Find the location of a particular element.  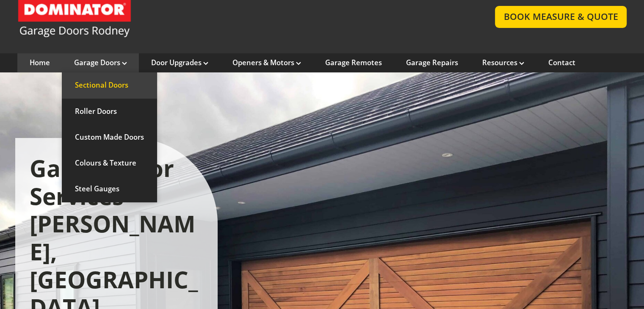

a: Garage Doors is located at coordinates (100, 63).